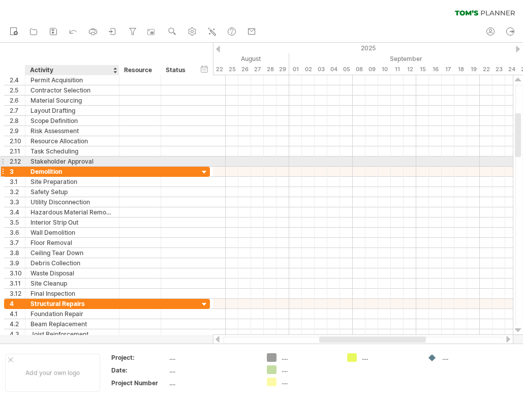 This screenshot has width=523, height=402. I want to click on div: Thursday, 28 August 2025, so click(270, 69).